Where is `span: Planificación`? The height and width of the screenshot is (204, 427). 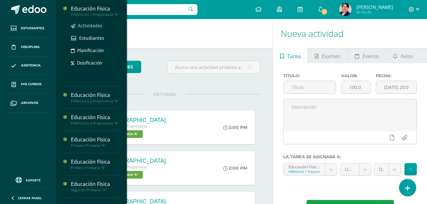 span: Planificación is located at coordinates (91, 50).